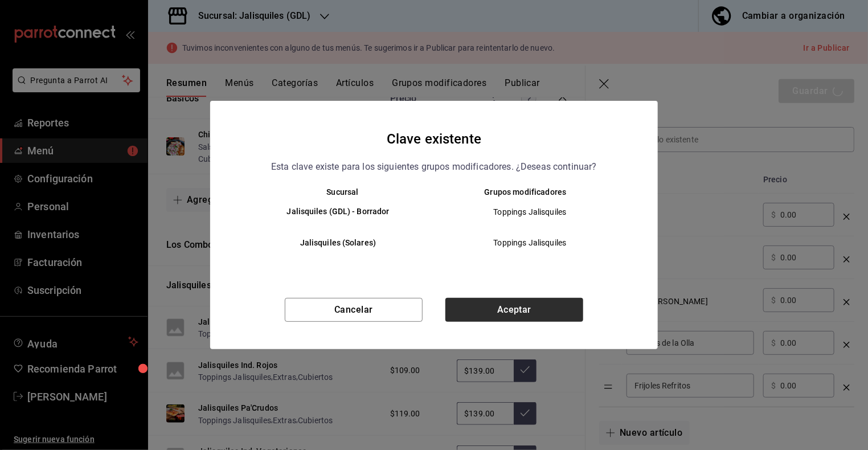 The height and width of the screenshot is (450, 868). What do you see at coordinates (333, 192) in the screenshot?
I see `th: Sucursal` at bounding box center [333, 192].